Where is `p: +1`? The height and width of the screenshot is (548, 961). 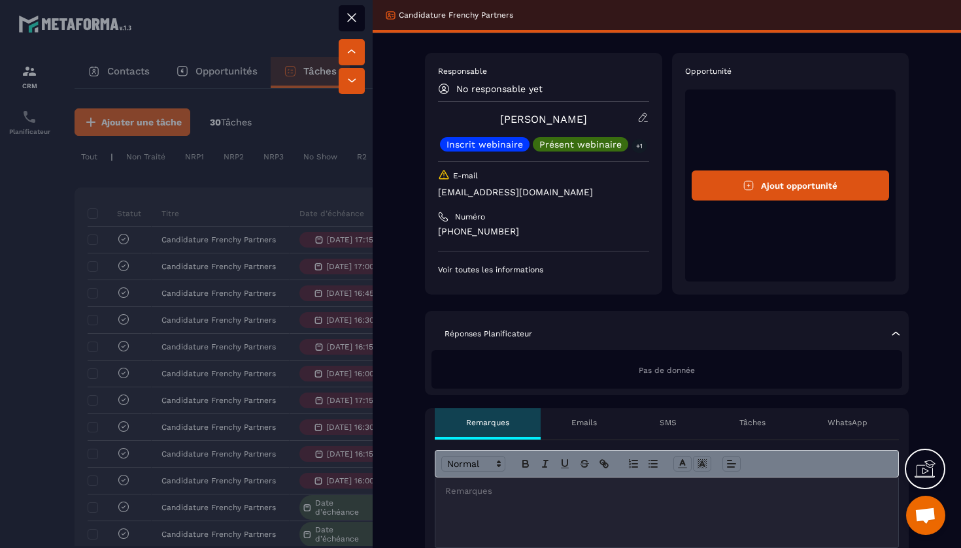
p: +1 is located at coordinates (639, 146).